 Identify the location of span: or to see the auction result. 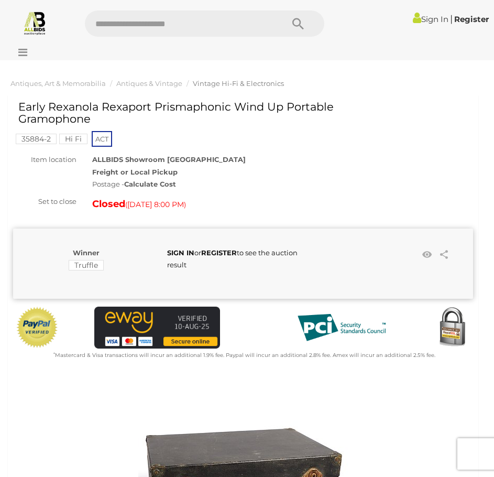
(232, 258).